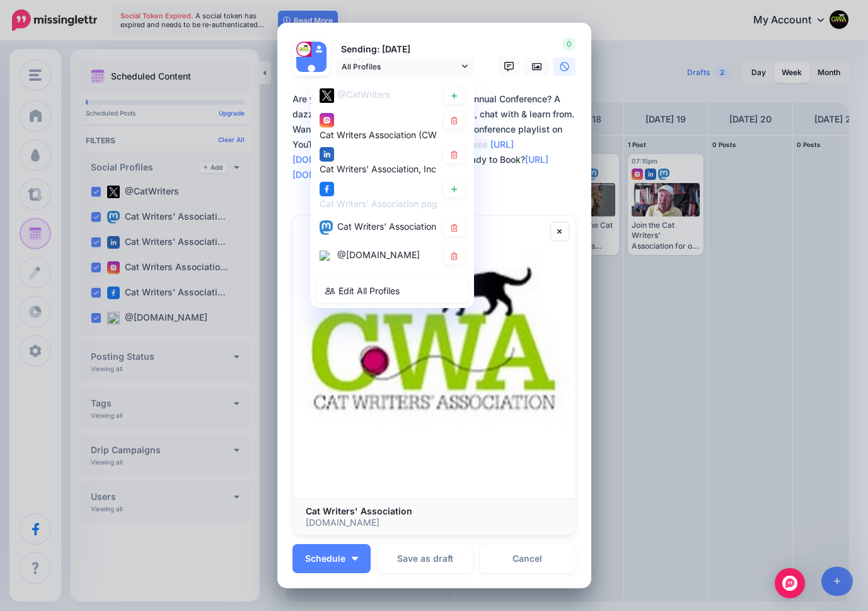 This screenshot has width=868, height=611. Describe the element at coordinates (400, 66) in the screenshot. I see `span: All Profiles` at that location.